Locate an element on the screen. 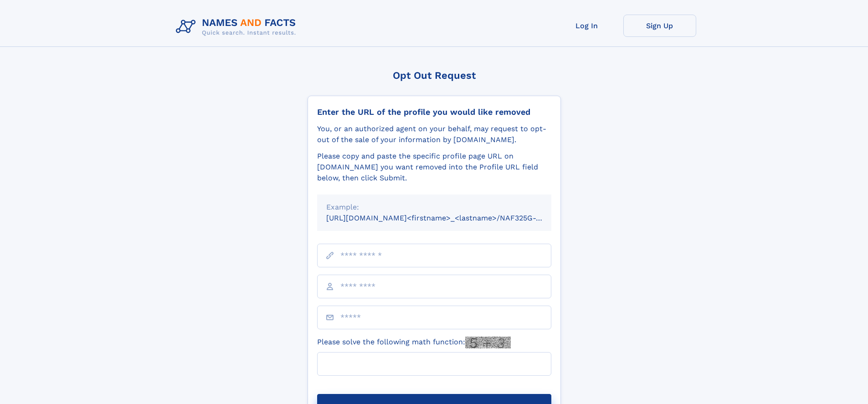  label: Please solve the following math function: is located at coordinates (414, 342).